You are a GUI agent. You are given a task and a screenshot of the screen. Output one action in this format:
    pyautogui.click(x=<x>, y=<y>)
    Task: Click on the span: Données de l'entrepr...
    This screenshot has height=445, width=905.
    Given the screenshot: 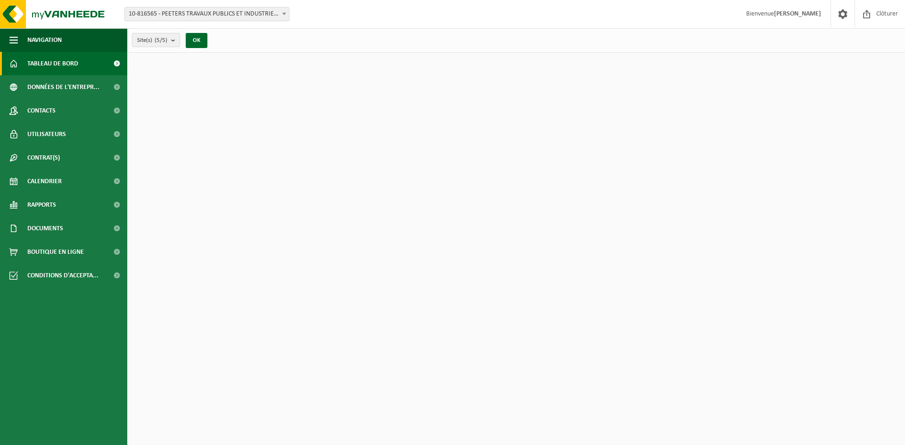 What is the action you would take?
    pyautogui.click(x=63, y=87)
    